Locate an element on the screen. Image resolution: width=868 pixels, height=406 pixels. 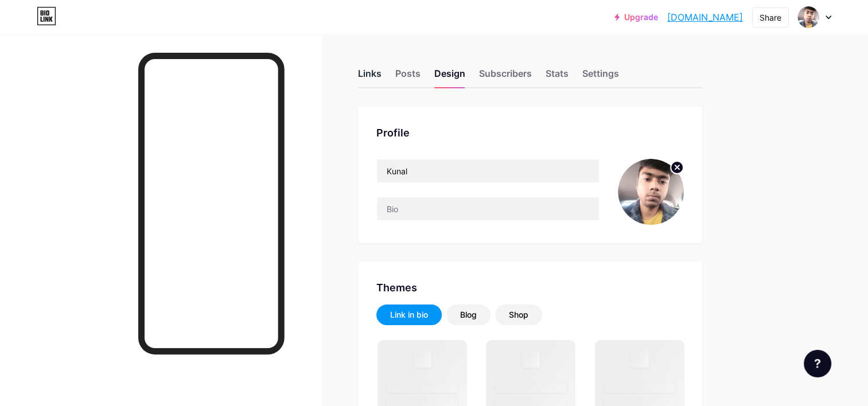
div: Blog is located at coordinates (468, 315).